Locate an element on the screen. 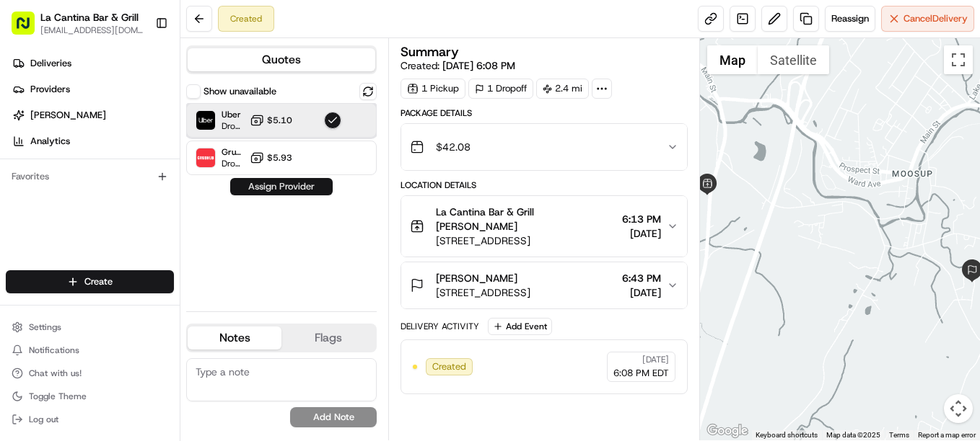 The height and width of the screenshot is (441, 980). span: Dropoff ETA 25 minutes is located at coordinates (233, 126).